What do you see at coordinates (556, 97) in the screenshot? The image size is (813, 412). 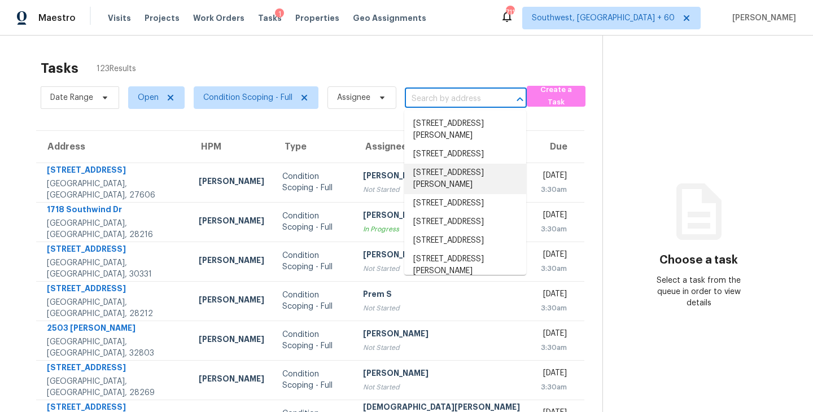 I see `span: Create a Task` at bounding box center [556, 97].